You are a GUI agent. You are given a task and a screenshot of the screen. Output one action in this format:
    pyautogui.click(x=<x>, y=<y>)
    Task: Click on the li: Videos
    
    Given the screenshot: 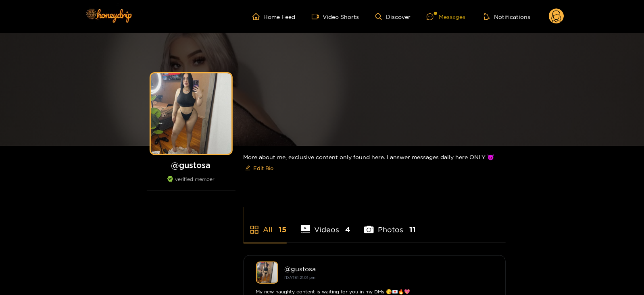 What is the action you would take?
    pyautogui.click(x=325, y=224)
    